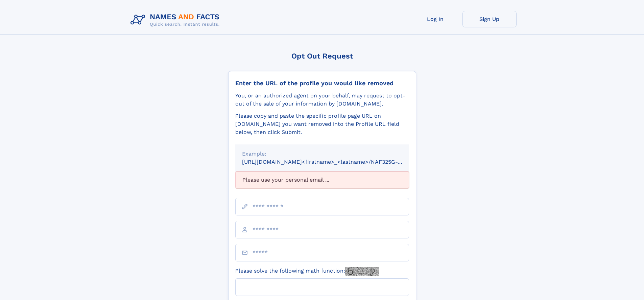  What do you see at coordinates (322, 180) in the screenshot?
I see `div: Please use your personal email ...` at bounding box center [322, 180].